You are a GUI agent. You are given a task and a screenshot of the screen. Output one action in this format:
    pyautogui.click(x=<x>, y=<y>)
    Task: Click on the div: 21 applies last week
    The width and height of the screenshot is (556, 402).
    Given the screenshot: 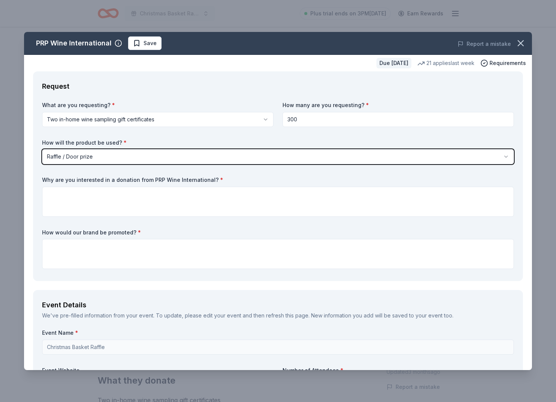 What is the action you would take?
    pyautogui.click(x=446, y=63)
    